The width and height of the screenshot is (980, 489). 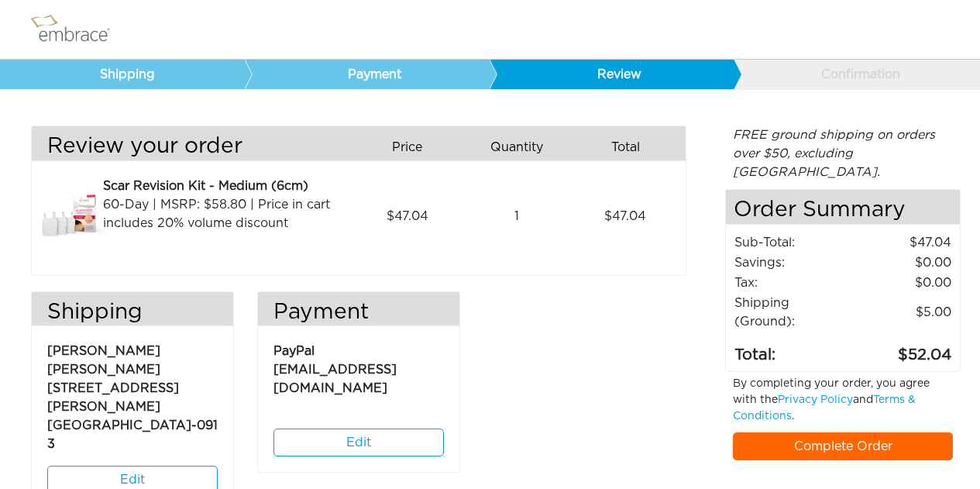 What do you see at coordinates (856, 74) in the screenshot?
I see `a: Confirmation` at bounding box center [856, 74].